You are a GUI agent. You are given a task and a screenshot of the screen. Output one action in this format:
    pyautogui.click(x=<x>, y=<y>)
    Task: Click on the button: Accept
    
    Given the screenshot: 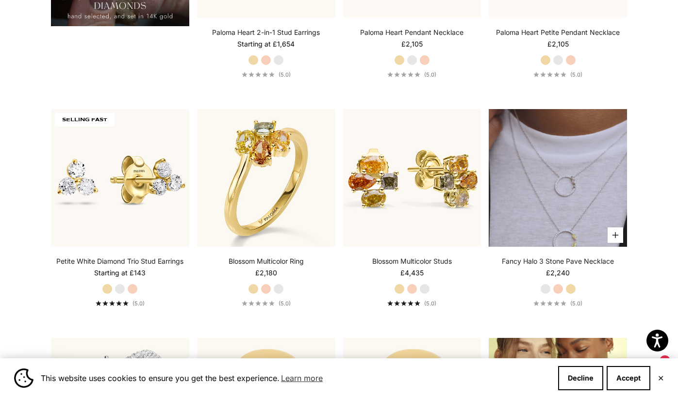 What is the action you would take?
    pyautogui.click(x=628, y=378)
    